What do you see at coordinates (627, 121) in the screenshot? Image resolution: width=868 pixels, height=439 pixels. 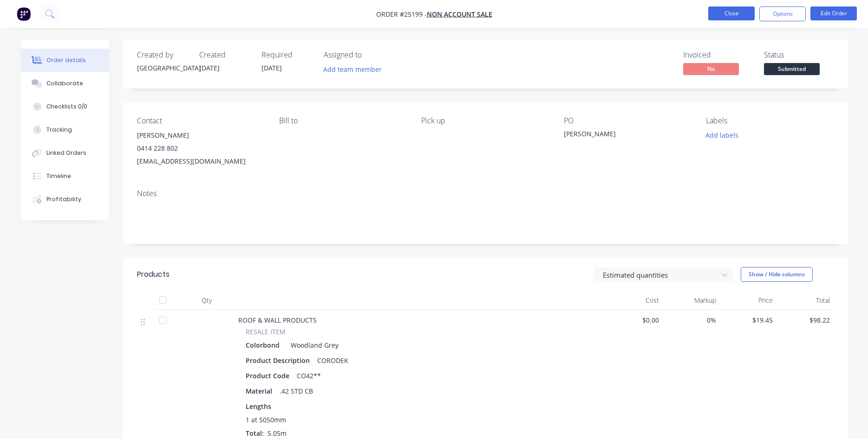 I see `div: PO` at bounding box center [627, 121].